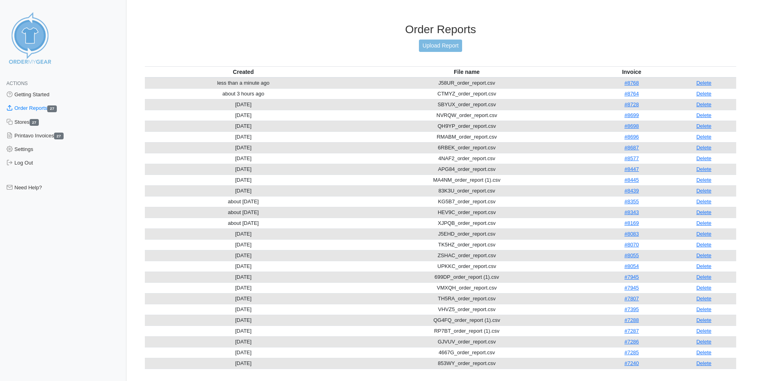 Image resolution: width=759 pixels, height=381 pixels. What do you see at coordinates (17, 84) in the screenshot?
I see `span: Actions` at bounding box center [17, 84].